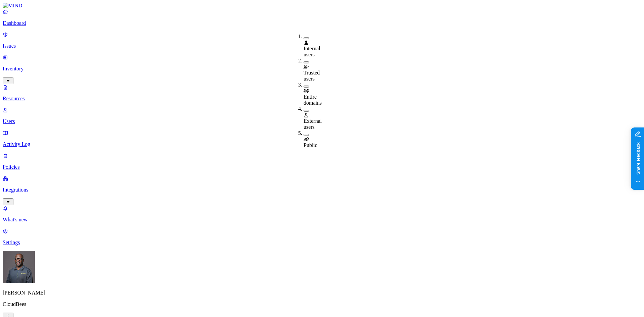 This screenshot has width=644, height=317. Describe the element at coordinates (19, 267) in the screenshot. I see `img: Gregory Thomas` at that location.